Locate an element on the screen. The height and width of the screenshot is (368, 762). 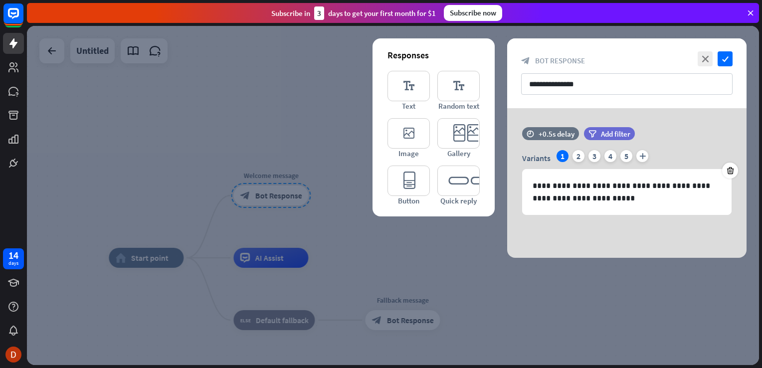
div: Subscribe now is located at coordinates (473, 13).